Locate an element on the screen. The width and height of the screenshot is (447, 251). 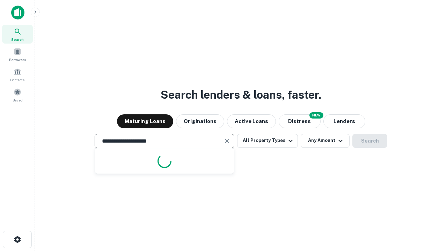
div: Chat Widget is located at coordinates (429, 212).